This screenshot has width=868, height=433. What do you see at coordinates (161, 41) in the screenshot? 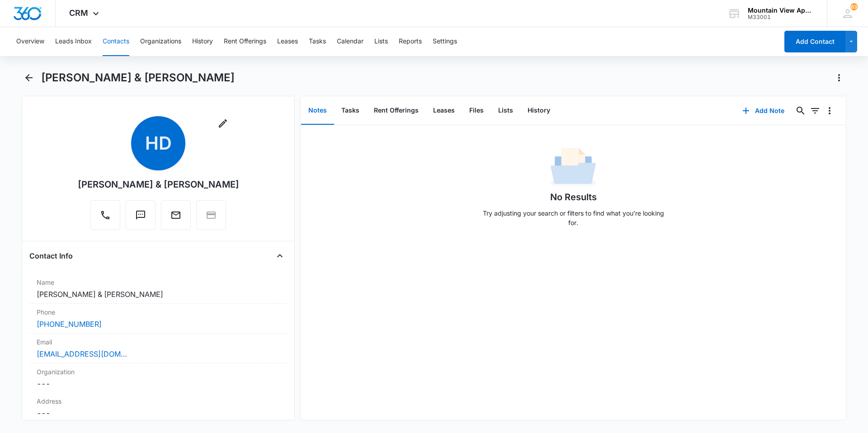
I see `button: Organizations` at bounding box center [161, 41].